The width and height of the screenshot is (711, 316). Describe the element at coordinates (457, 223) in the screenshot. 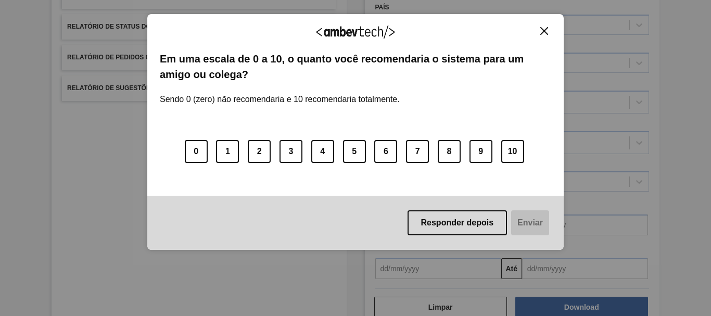

I see `button: Responder depois` at that location.